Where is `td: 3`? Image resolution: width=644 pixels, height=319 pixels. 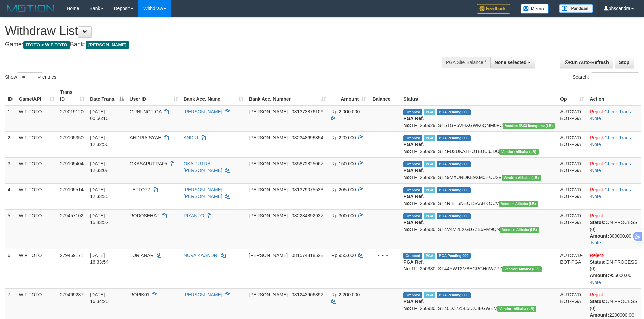
td: 3 is located at coordinates (10, 170).